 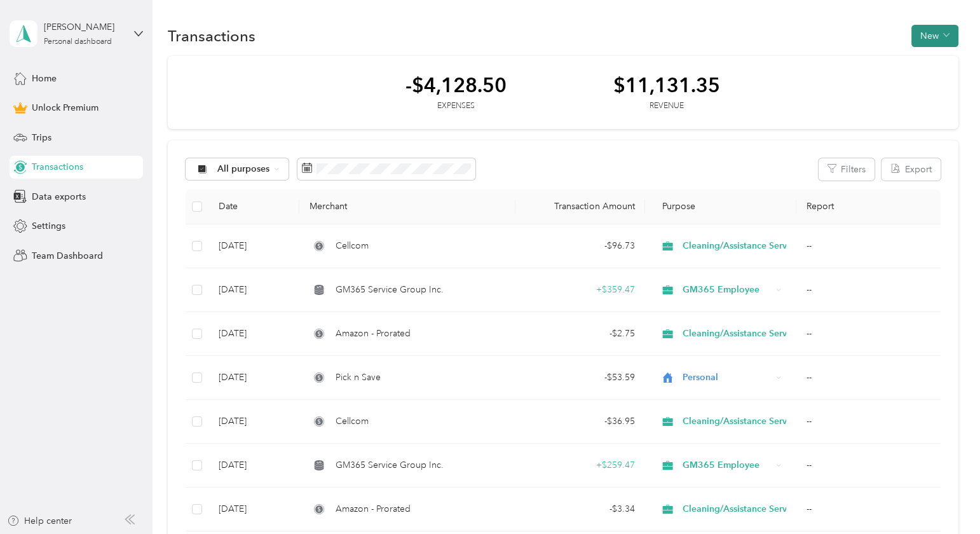 What do you see at coordinates (40, 521) in the screenshot?
I see `button: Help center` at bounding box center [40, 521].